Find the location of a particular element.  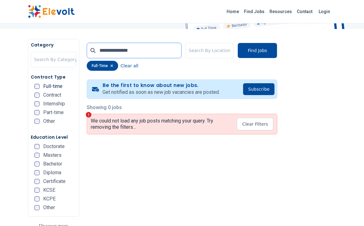

button: Clear all is located at coordinates (129, 66).